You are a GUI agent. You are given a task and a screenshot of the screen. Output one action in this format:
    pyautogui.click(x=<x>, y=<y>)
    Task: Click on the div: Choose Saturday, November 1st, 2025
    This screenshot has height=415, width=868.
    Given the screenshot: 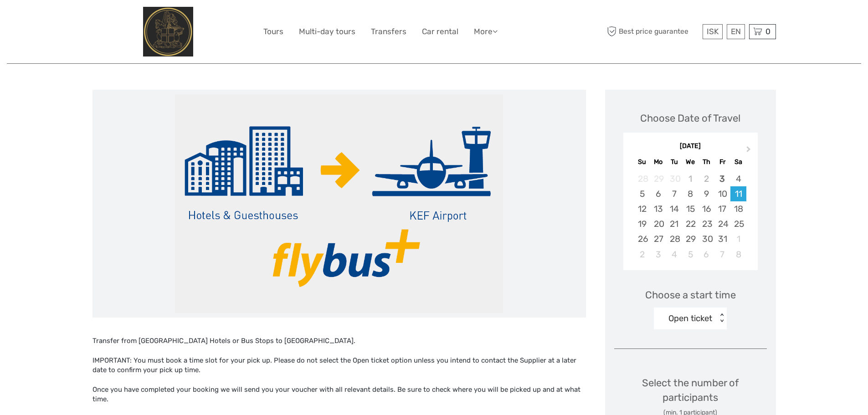 What is the action you would take?
    pyautogui.click(x=738, y=238)
    